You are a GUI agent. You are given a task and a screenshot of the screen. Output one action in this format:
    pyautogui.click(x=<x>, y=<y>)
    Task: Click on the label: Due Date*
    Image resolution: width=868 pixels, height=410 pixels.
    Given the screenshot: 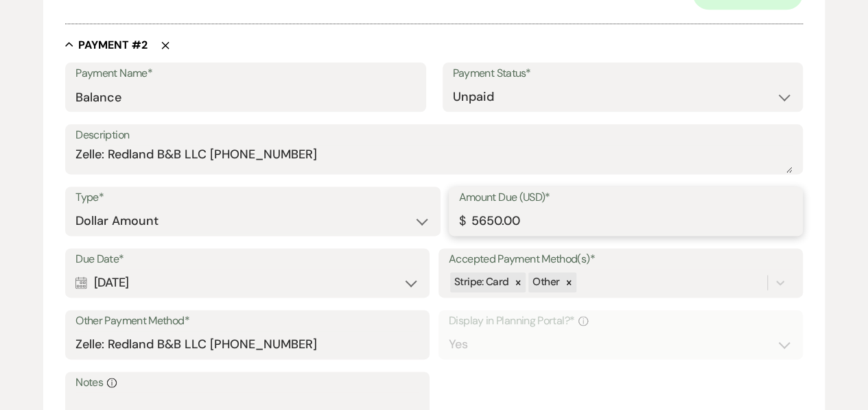 What is the action you would take?
    pyautogui.click(x=247, y=259)
    